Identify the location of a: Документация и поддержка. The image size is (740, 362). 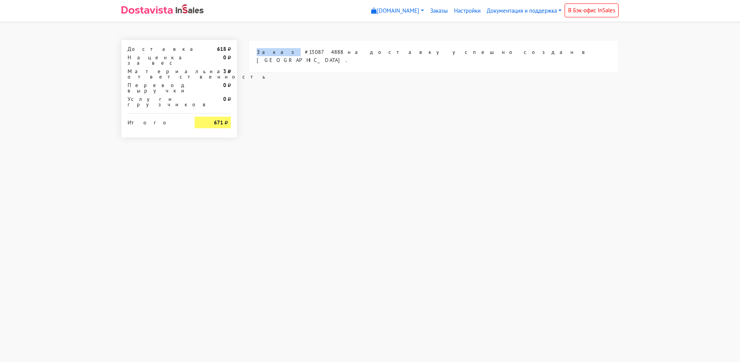
(524, 11).